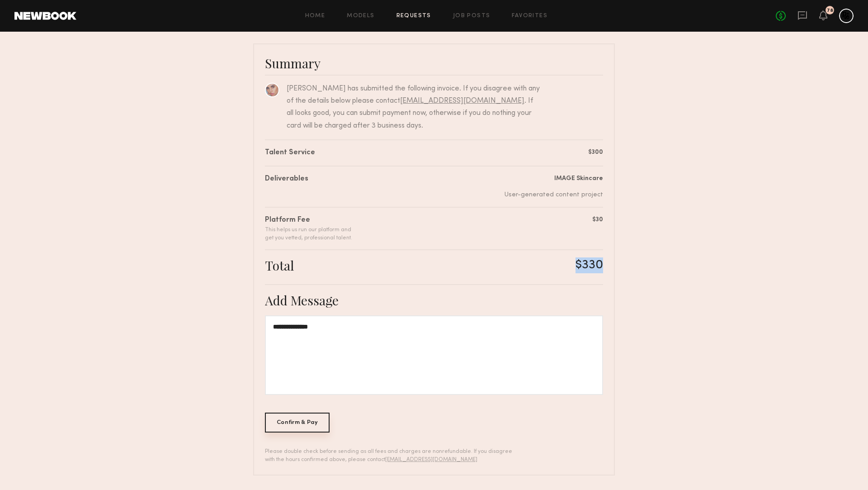 The width and height of the screenshot is (868, 490). I want to click on div: Total, so click(280, 265).